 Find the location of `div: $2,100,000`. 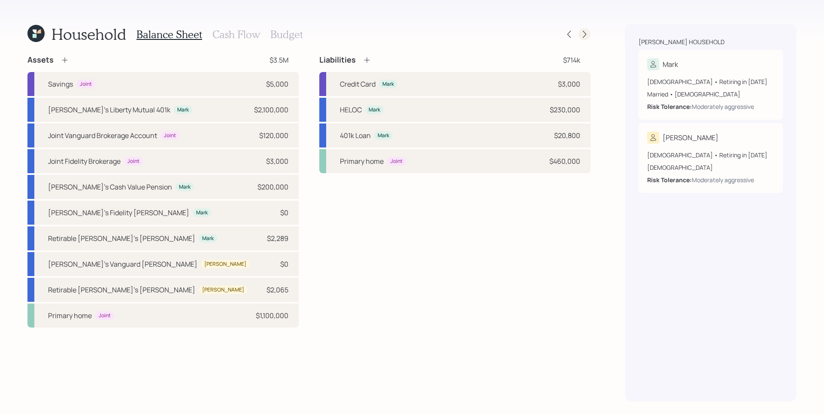

div: $2,100,000 is located at coordinates (271, 110).